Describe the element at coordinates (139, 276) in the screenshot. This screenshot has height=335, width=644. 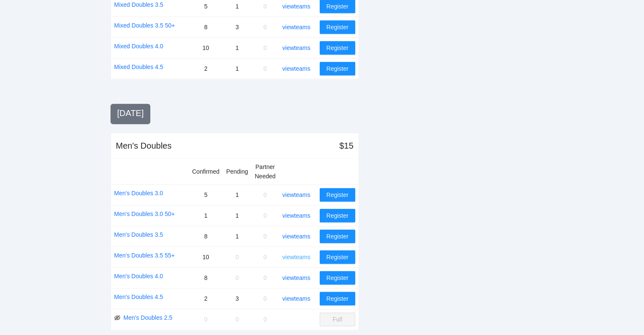
I see `a: Men's Doubles 4.0` at that location.